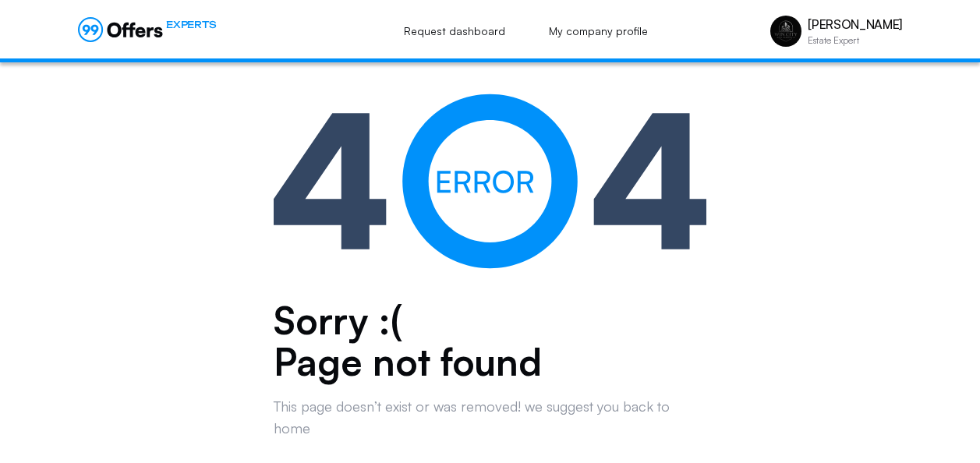 This screenshot has height=463, width=980. What do you see at coordinates (490, 181) in the screenshot?
I see `img: 404` at bounding box center [490, 181].